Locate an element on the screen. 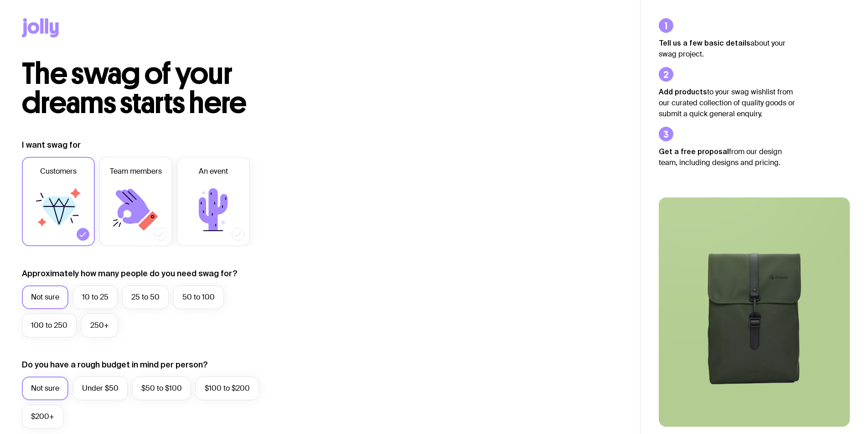 The height and width of the screenshot is (434, 868). label: Under $50 is located at coordinates (100, 388).